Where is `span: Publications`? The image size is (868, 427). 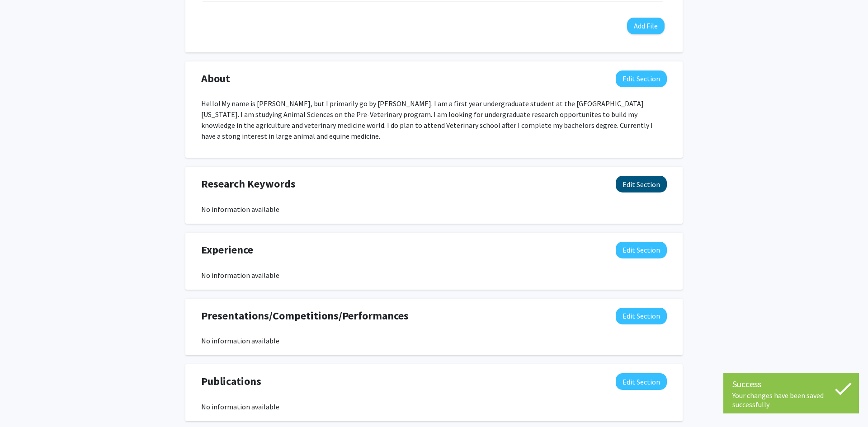 span: Publications is located at coordinates (231, 381).